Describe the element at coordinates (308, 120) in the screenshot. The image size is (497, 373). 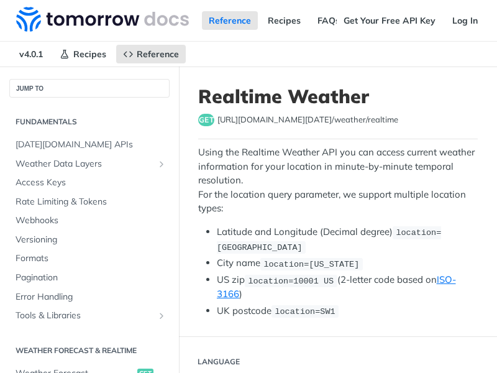
I see `span: https://api.tomorrow.io/v4/weather/realtime` at that location.